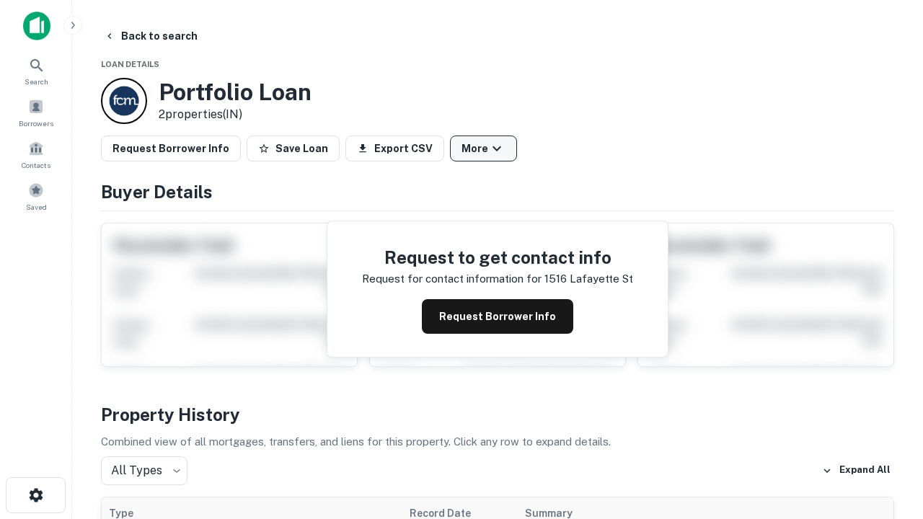 The width and height of the screenshot is (923, 519). What do you see at coordinates (235, 115) in the screenshot?
I see `p: 2 properties (IN)` at bounding box center [235, 115].